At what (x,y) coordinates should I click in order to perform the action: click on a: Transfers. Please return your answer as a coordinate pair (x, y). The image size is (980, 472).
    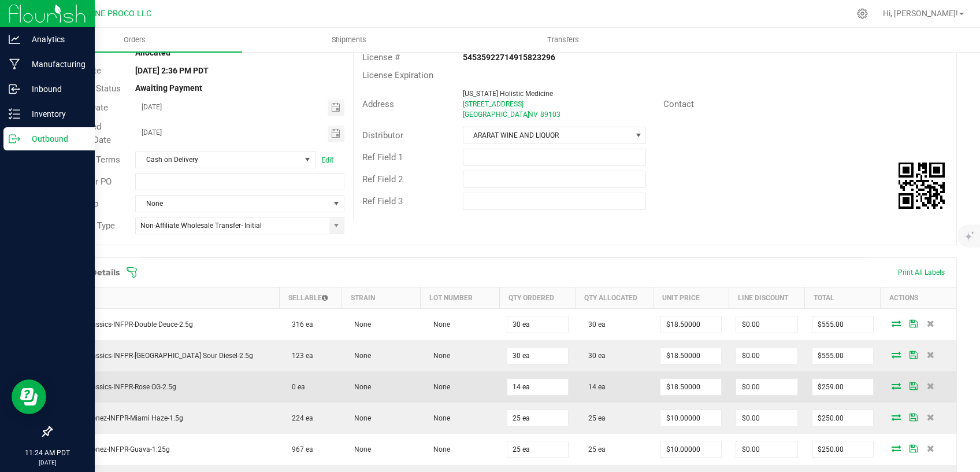
    Looking at the image, I should click on (563, 40).